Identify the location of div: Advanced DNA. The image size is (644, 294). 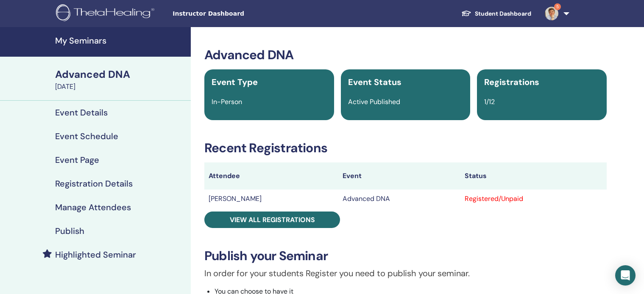
(120, 75).